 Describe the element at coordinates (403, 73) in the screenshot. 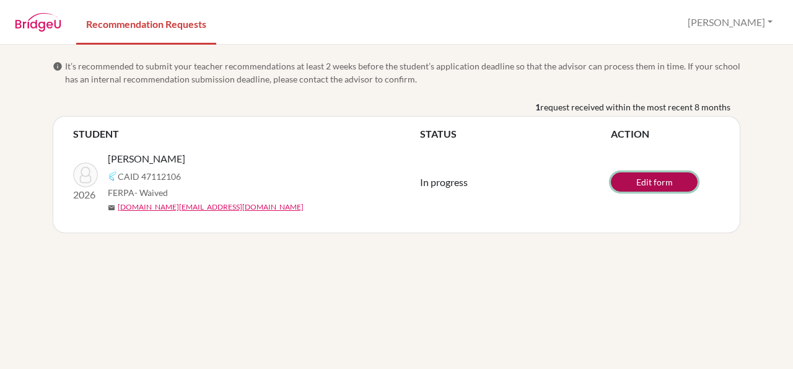

I see `span: It’s recommended to submit your teacher recommendations at least 2 weeks before the student’s app...` at that location.